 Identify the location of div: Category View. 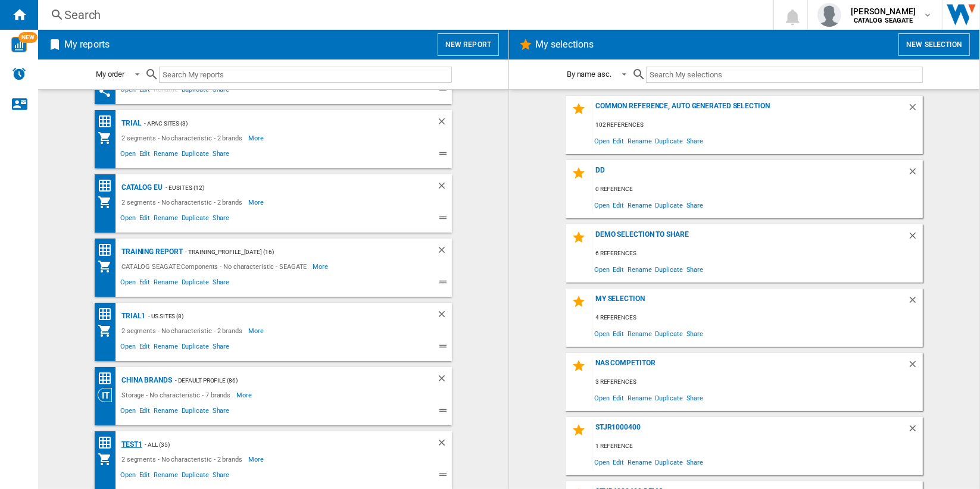
(108, 395).